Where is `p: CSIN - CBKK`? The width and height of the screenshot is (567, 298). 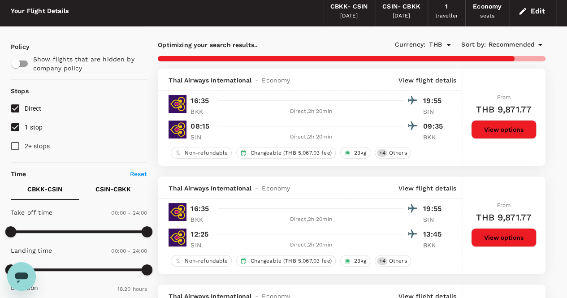
p: CSIN - CBKK is located at coordinates (113, 189).